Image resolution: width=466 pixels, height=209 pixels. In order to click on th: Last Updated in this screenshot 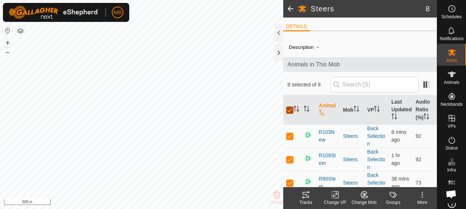, I will do `click(400, 110)`.